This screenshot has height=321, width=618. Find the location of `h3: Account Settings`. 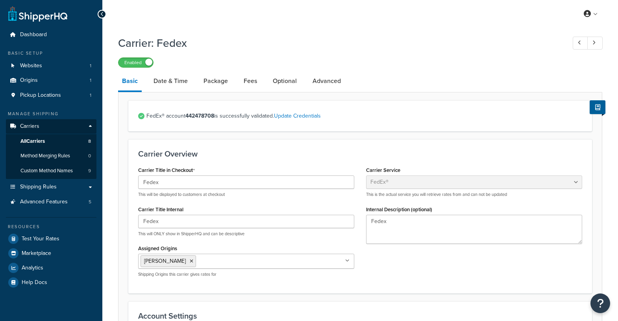

h3: Account Settings is located at coordinates (360, 316).